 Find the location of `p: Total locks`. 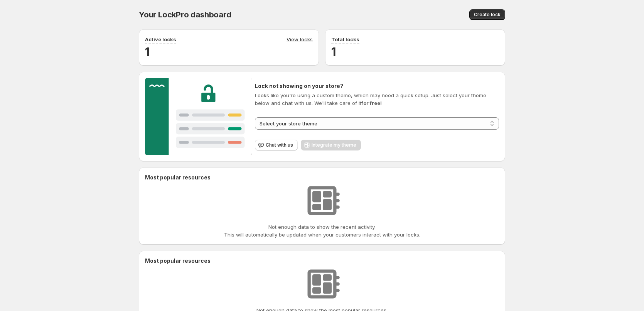

p: Total locks is located at coordinates (345, 39).